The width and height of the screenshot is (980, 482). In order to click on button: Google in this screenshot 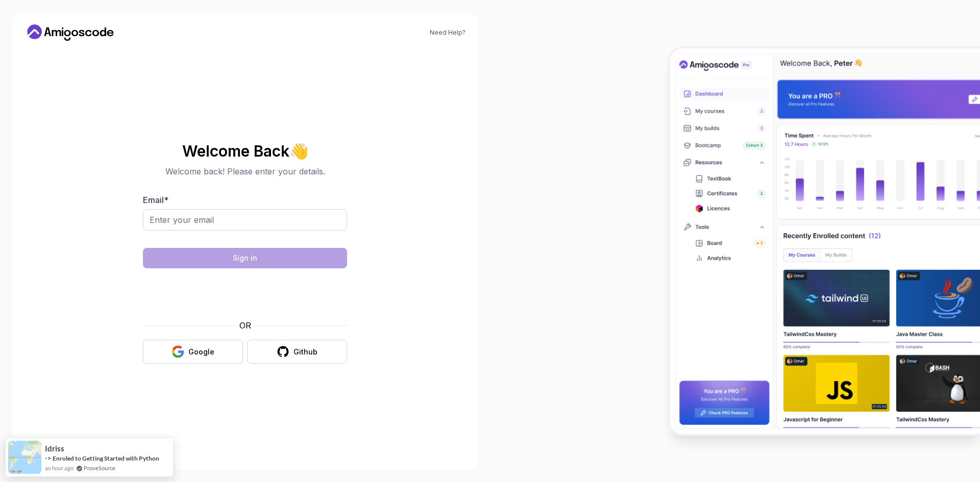, I will do `click(193, 352)`.